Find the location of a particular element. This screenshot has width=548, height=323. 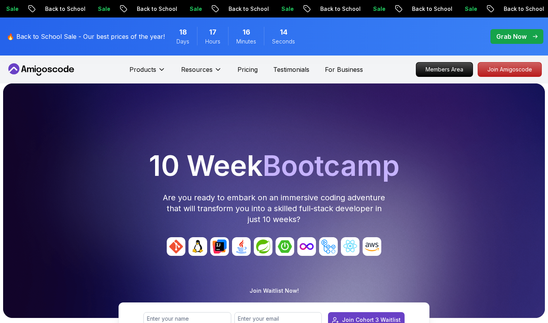

img: avatar_0 is located at coordinates (176, 247).